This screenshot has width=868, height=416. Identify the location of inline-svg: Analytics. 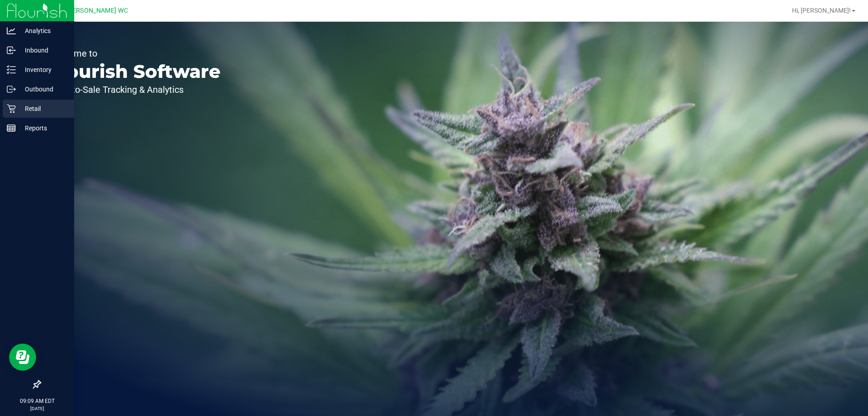
(11, 31).